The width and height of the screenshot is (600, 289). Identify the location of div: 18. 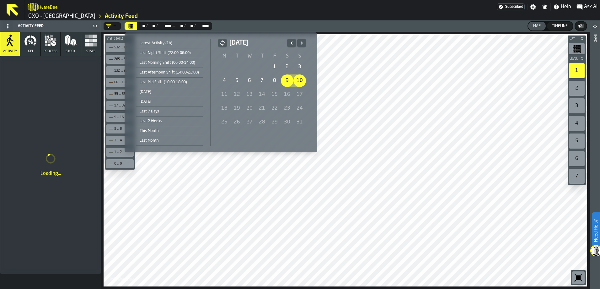
(224, 108).